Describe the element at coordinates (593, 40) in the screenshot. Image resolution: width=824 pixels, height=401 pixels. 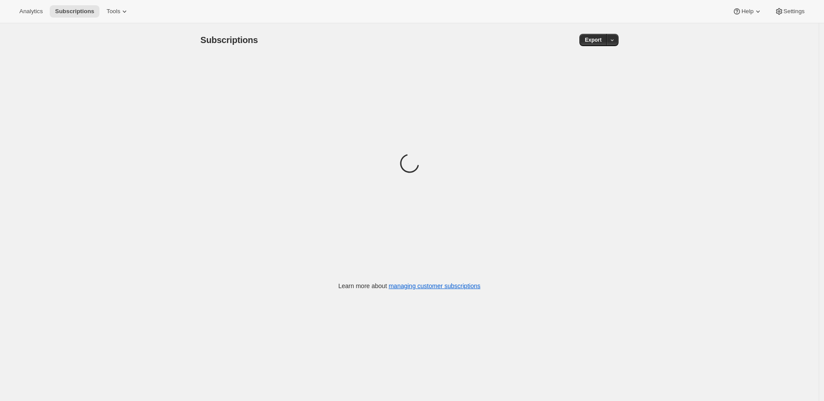
I see `button: Export` at that location.